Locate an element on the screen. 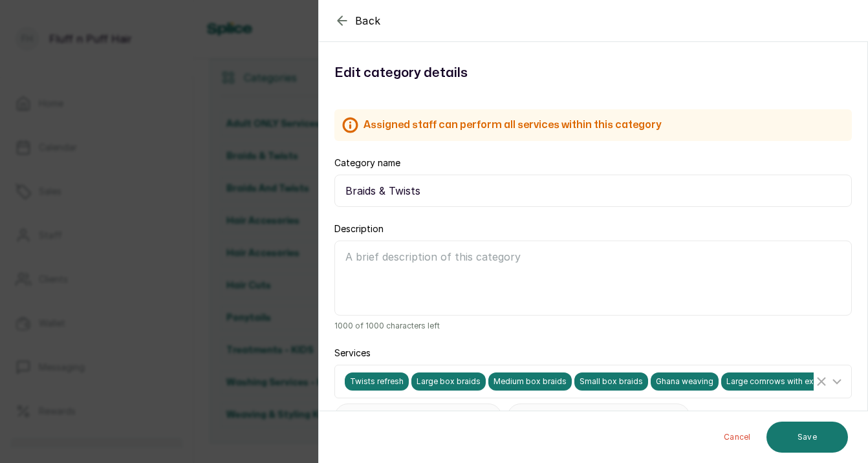  span: Twists refresh is located at coordinates (376, 382).